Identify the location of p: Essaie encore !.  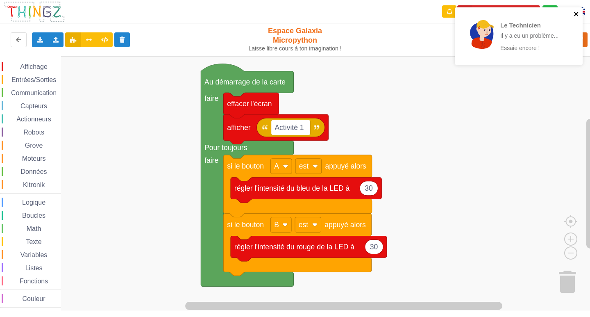
(533, 48).